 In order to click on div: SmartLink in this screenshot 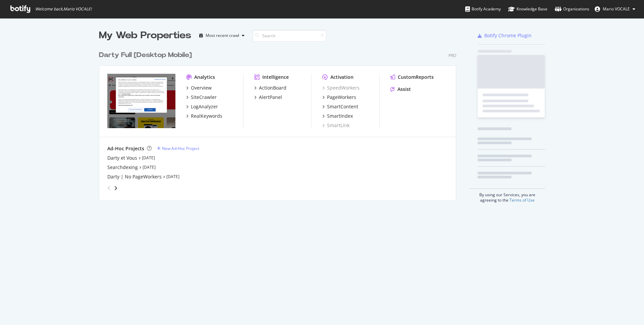, I will do `click(336, 125)`.